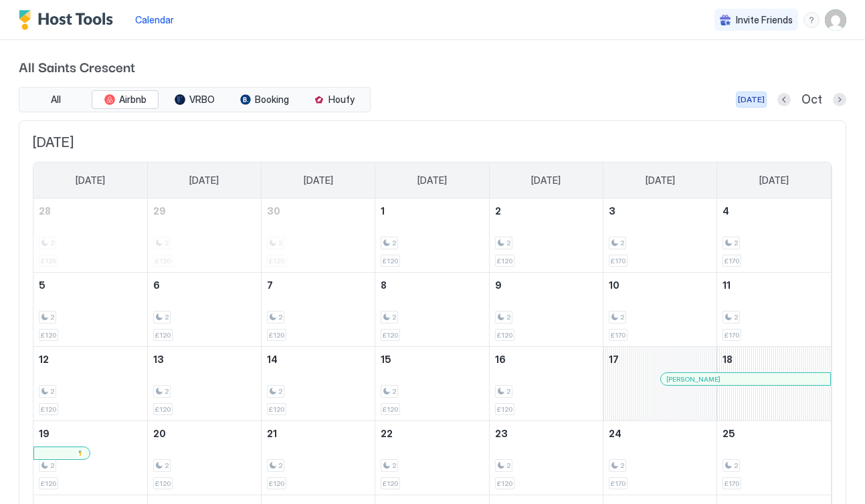 The height and width of the screenshot is (504, 865). What do you see at coordinates (546, 181) in the screenshot?
I see `a: Thursday` at bounding box center [546, 181].